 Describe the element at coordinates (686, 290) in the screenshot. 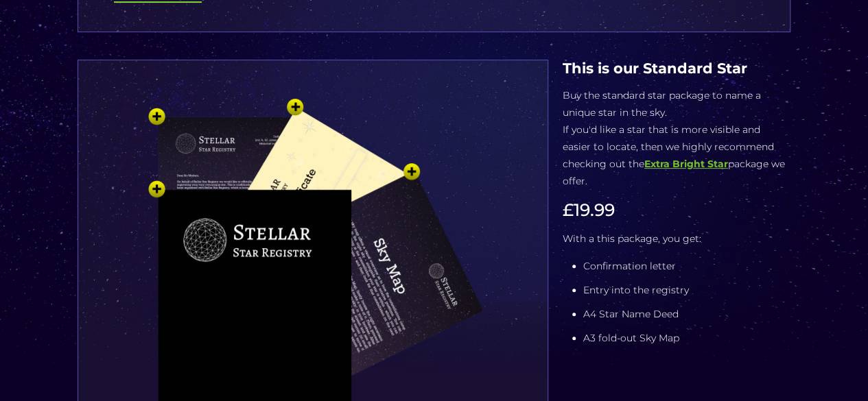

I see `li: Entry into the registry` at that location.